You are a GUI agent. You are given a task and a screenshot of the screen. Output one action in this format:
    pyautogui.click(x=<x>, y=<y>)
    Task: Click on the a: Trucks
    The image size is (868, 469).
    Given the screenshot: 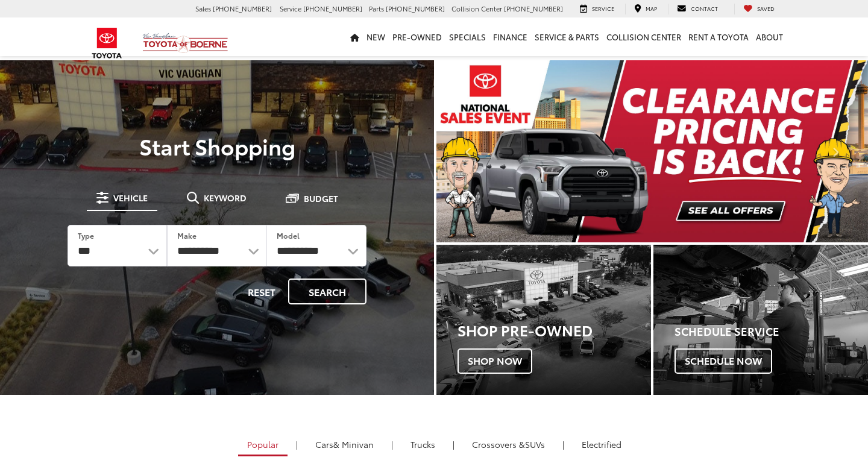 What is the action you would take?
    pyautogui.click(x=422, y=444)
    